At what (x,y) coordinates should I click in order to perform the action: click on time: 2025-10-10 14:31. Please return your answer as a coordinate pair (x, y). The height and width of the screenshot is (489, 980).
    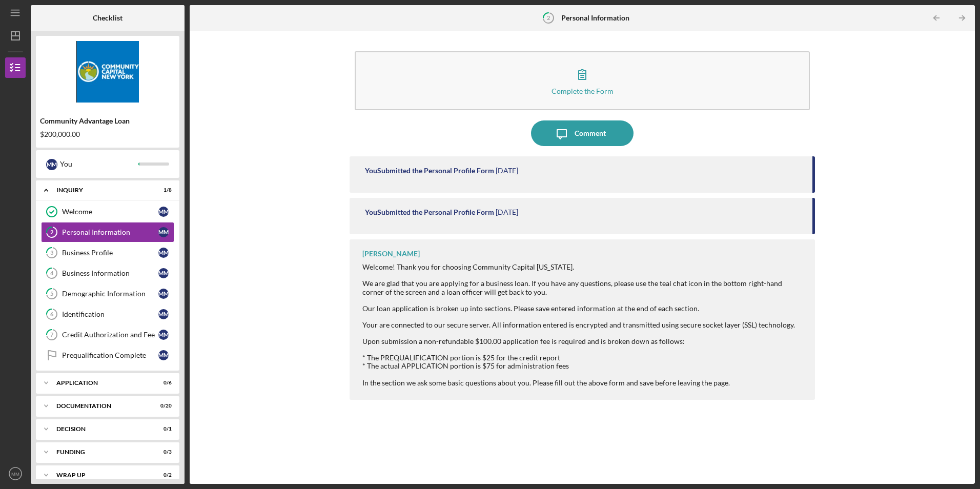
    Looking at the image, I should click on (507, 212).